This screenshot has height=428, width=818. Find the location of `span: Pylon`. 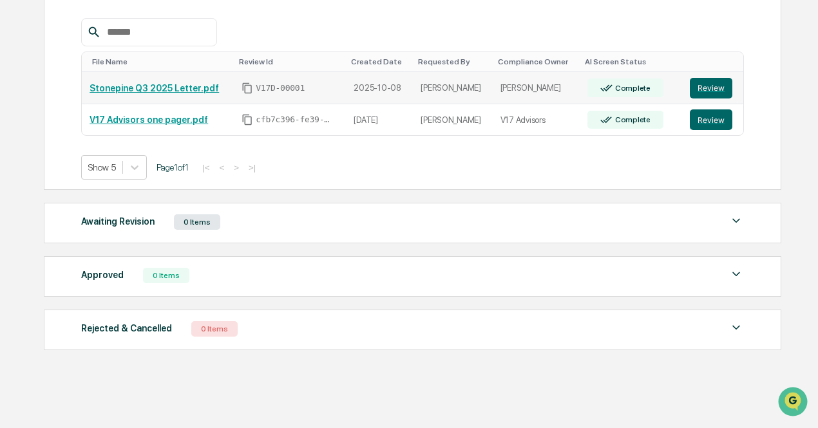

span: Pylon is located at coordinates (142, 323).